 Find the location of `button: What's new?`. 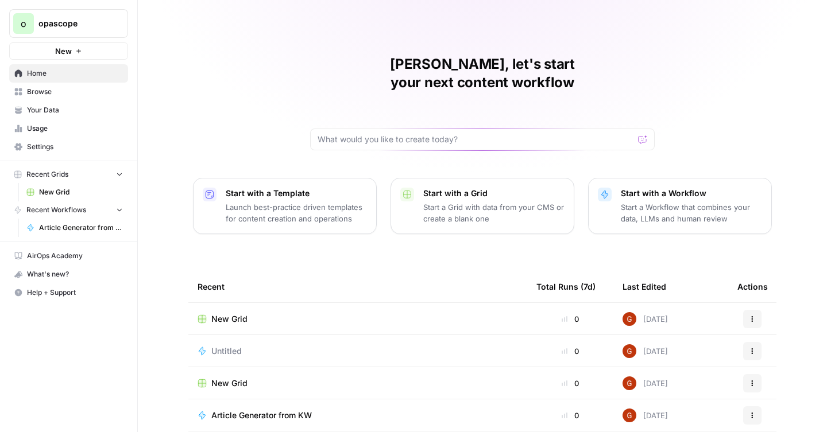

button: What's new? is located at coordinates (68, 274).